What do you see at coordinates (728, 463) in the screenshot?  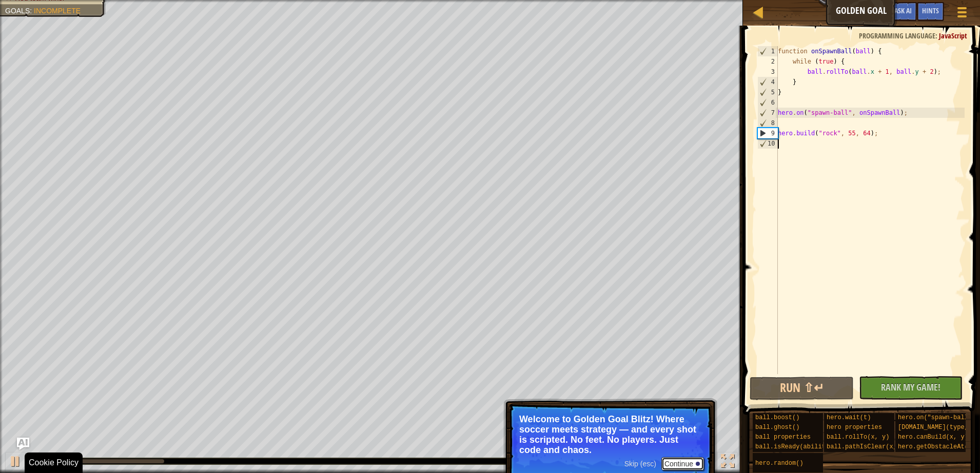 I see `button: Toggle fullscreen` at bounding box center [728, 463].